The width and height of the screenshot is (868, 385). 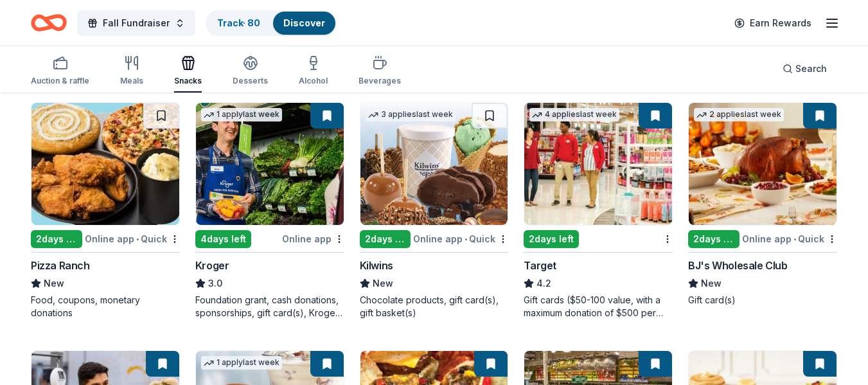 What do you see at coordinates (212, 265) in the screenshot?
I see `div: Kroger` at bounding box center [212, 265].